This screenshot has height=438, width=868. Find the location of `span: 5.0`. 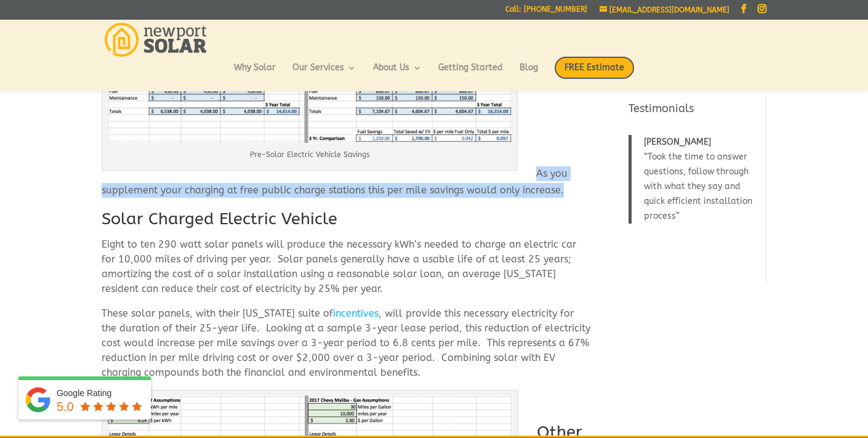

span: 5.0 is located at coordinates (66, 406).